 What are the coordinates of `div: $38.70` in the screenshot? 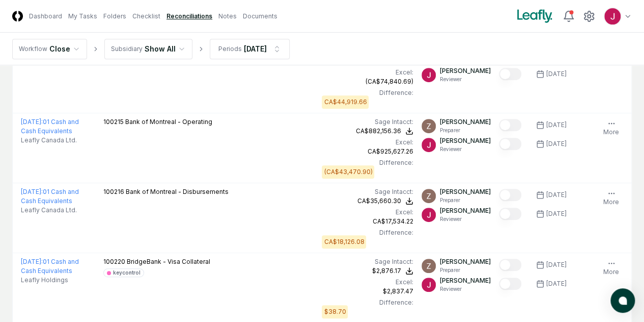 It's located at (335, 311).